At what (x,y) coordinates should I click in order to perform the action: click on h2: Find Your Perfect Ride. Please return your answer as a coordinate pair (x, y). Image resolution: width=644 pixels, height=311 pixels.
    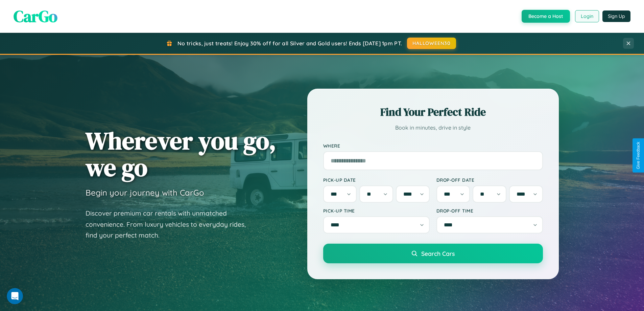
    Looking at the image, I should click on (433, 112).